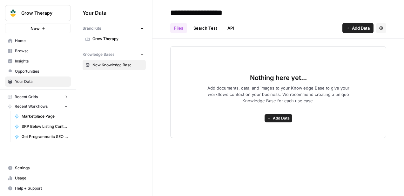  What do you see at coordinates (35, 28) in the screenshot?
I see `span: New` at bounding box center [35, 28].